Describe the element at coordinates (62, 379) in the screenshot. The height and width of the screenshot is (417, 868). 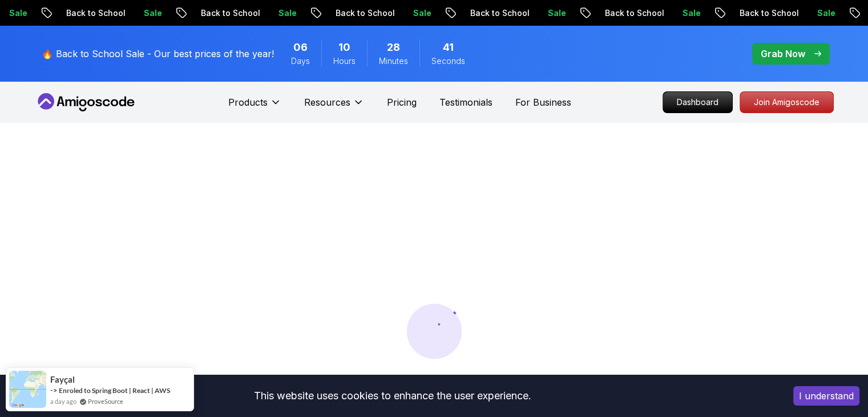
I see `span: Fayçal` at that location.